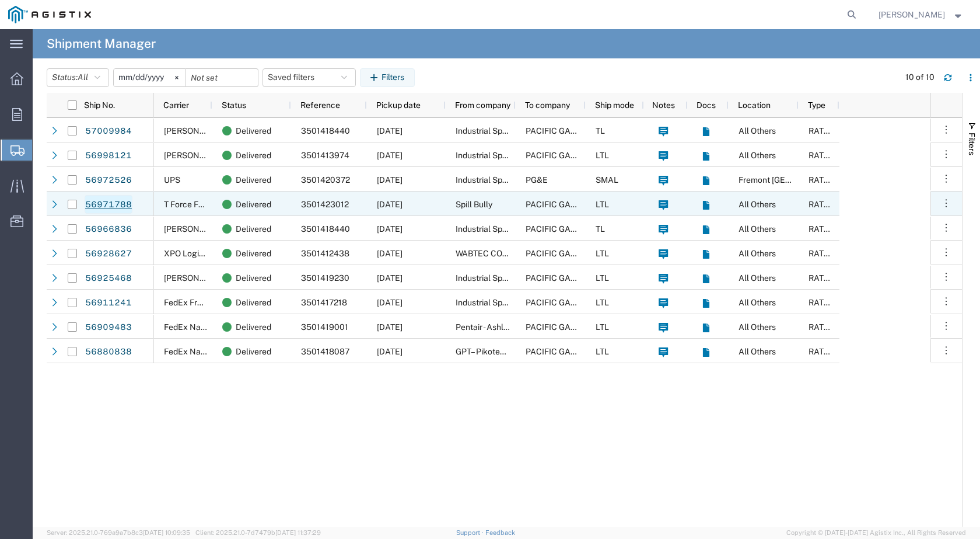 The width and height of the screenshot is (980, 539). Describe the element at coordinates (109, 303) in the screenshot. I see `a: 56911241` at that location.